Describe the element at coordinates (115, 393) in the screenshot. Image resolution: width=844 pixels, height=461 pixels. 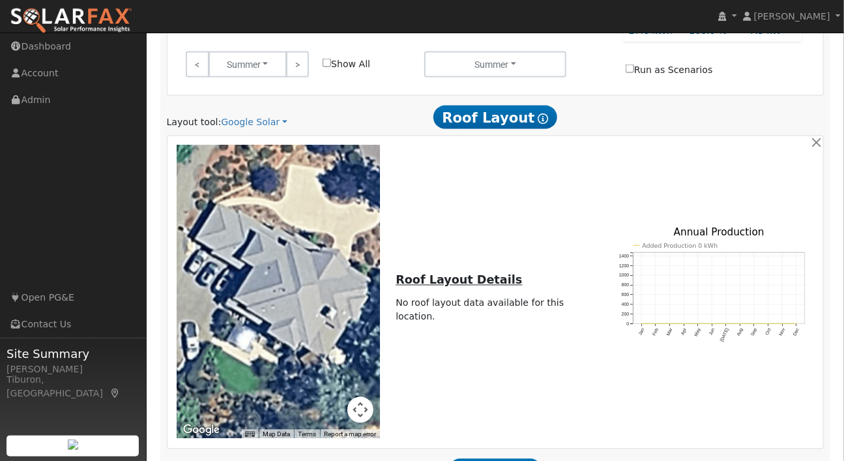
I see `a: Map` at that location.